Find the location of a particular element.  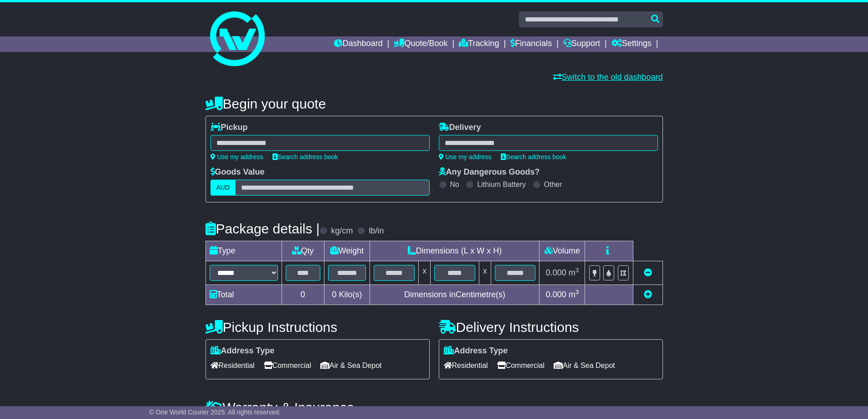

h4: Warranty & Insurance is located at coordinates (434, 407).